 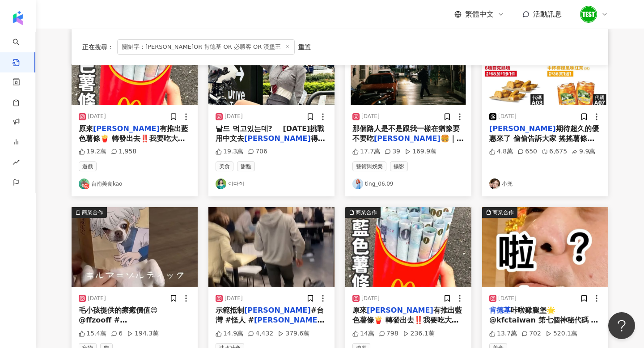 I want to click on div: 19.3萬, so click(x=230, y=151).